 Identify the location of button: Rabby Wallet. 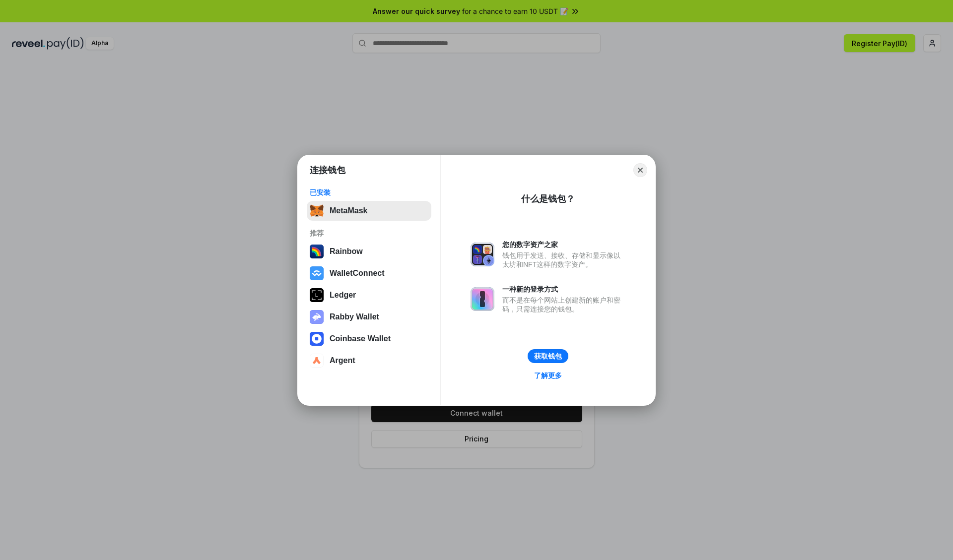
(369, 317).